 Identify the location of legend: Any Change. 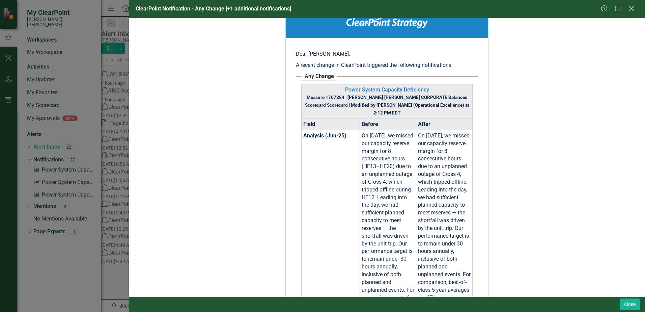
(319, 77).